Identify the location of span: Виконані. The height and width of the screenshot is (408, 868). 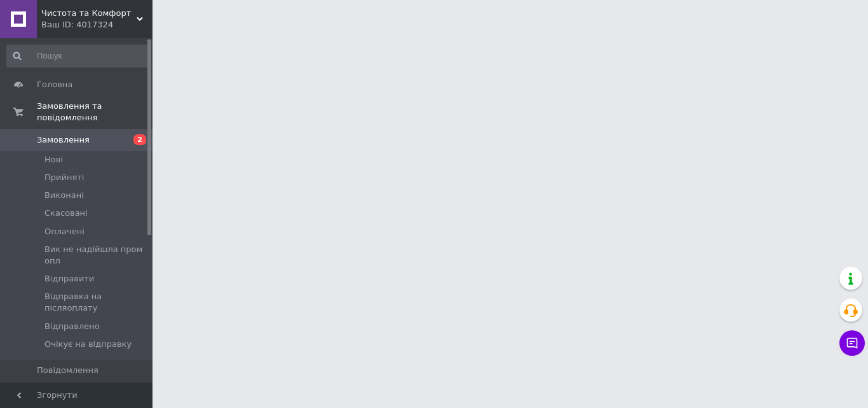
(64, 195).